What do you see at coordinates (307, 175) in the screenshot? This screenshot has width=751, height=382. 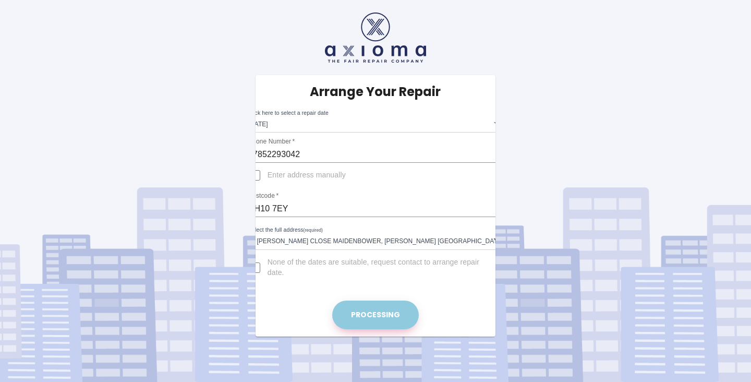 I see `span: Enter address manually` at bounding box center [307, 175].